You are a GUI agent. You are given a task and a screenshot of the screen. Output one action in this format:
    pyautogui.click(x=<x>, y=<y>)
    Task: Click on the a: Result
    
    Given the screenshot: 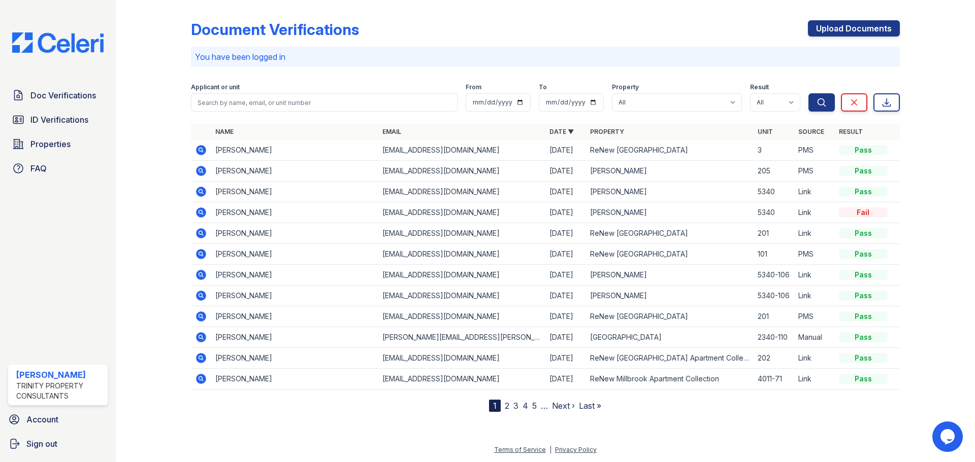 What is the action you would take?
    pyautogui.click(x=850, y=131)
    